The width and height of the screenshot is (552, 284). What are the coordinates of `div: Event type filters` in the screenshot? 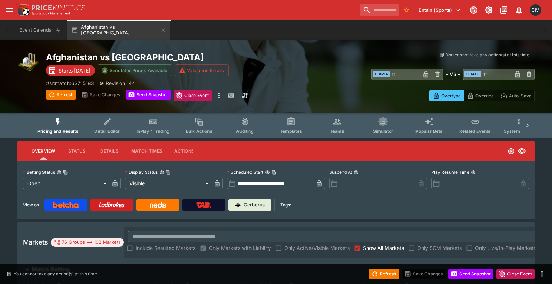 It's located at (276, 126).